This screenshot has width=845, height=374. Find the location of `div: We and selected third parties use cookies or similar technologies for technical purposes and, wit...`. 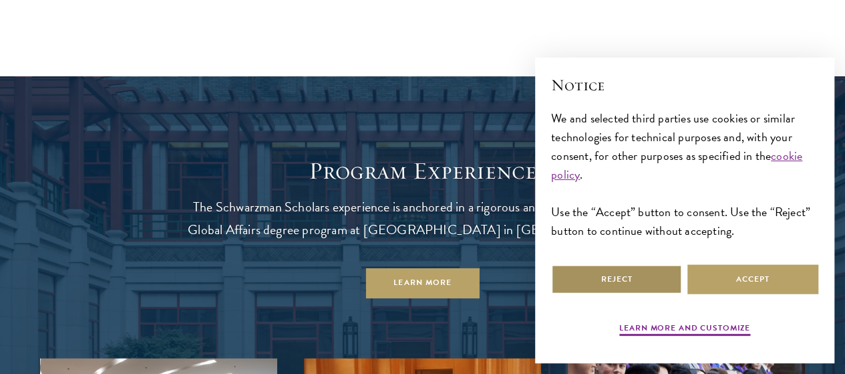

div: We and selected third parties use cookies or similar technologies for technical purposes and, wit... is located at coordinates (685, 174).